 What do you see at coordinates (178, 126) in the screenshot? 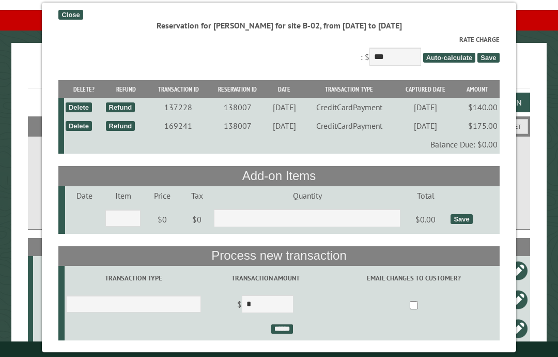
I see `td: 169241` at bounding box center [178, 126].